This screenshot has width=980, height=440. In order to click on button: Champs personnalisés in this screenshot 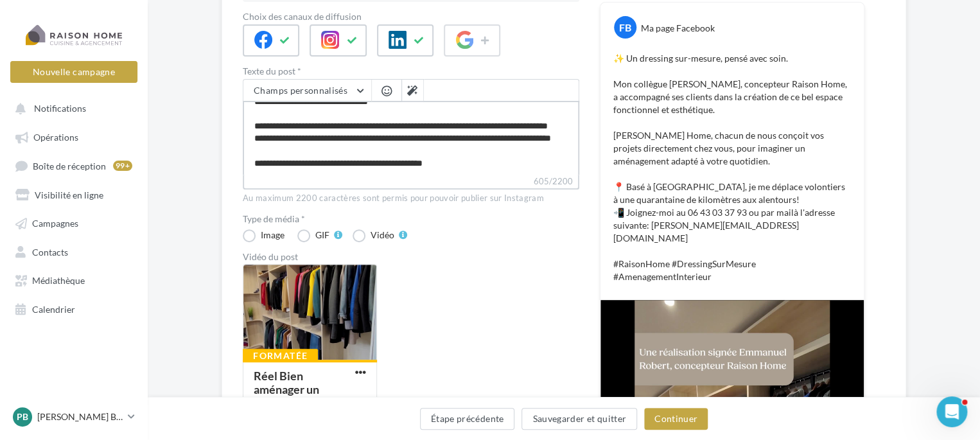, I will do `click(307, 90)`.